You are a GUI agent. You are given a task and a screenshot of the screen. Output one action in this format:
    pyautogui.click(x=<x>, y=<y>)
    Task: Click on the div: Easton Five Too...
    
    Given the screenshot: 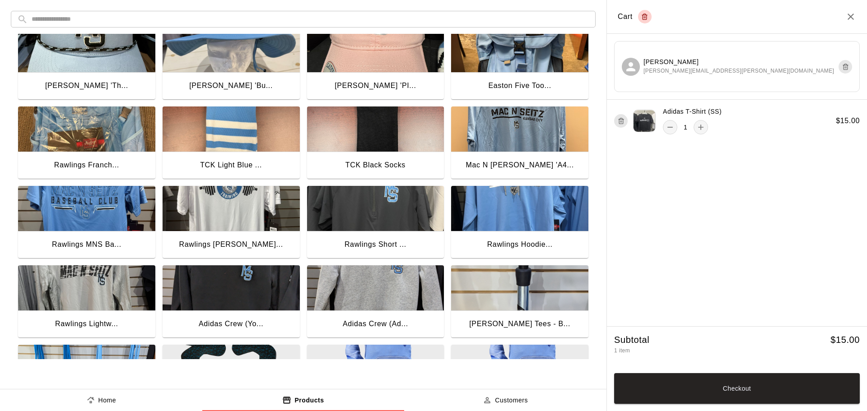 What is the action you would take?
    pyautogui.click(x=519, y=86)
    